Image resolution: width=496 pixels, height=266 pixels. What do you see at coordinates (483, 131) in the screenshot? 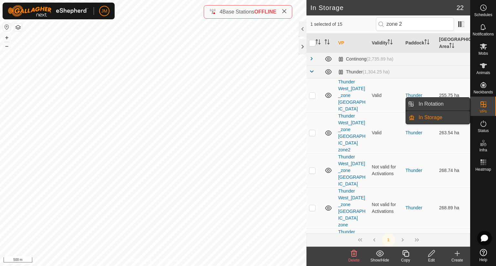
I see `span: Status` at bounding box center [483, 131].